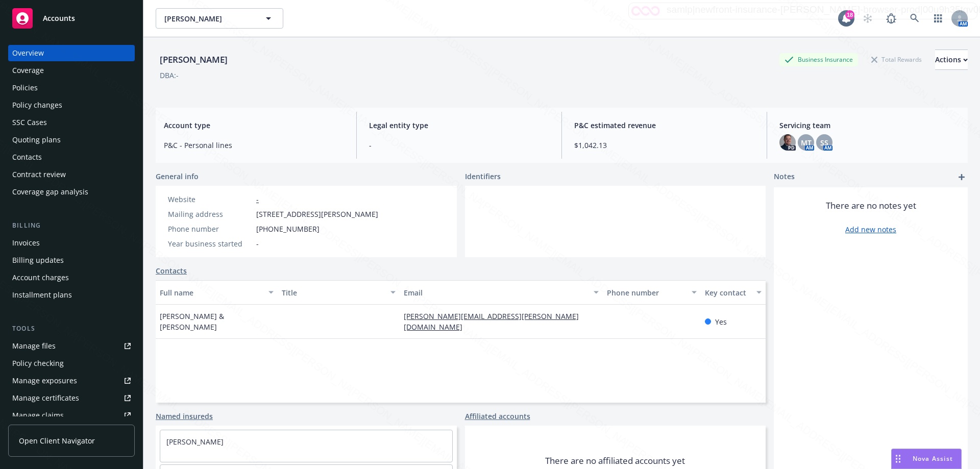 The width and height of the screenshot is (980, 469). What do you see at coordinates (72, 243) in the screenshot?
I see `a: Invoices` at bounding box center [72, 243].